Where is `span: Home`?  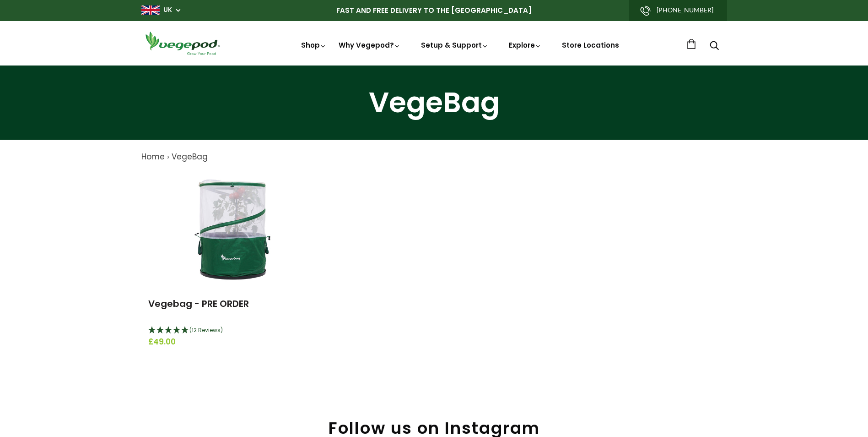 span: Home is located at coordinates (153, 156).